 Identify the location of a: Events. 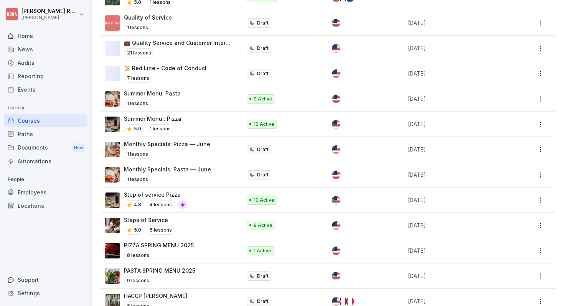
(46, 89).